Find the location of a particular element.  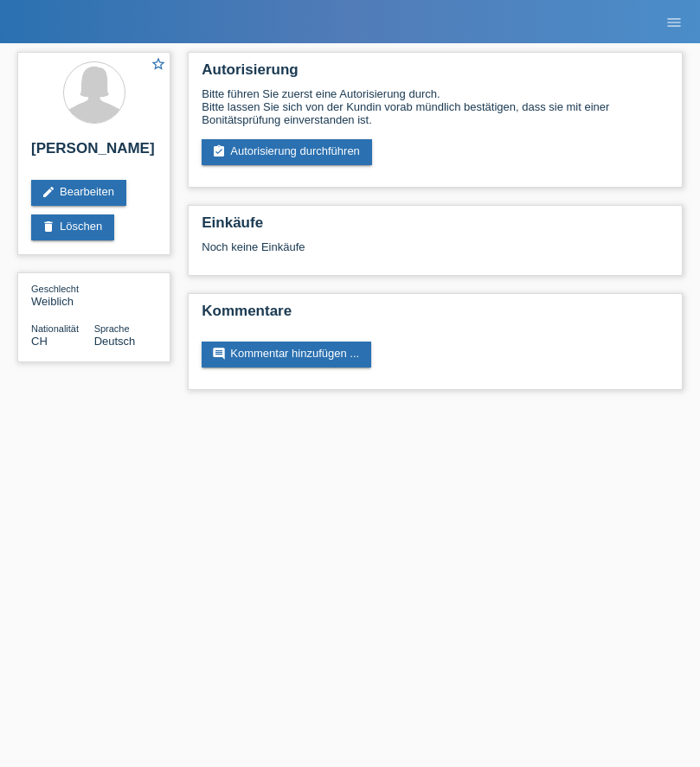

h2: Kommentare is located at coordinates (435, 316).